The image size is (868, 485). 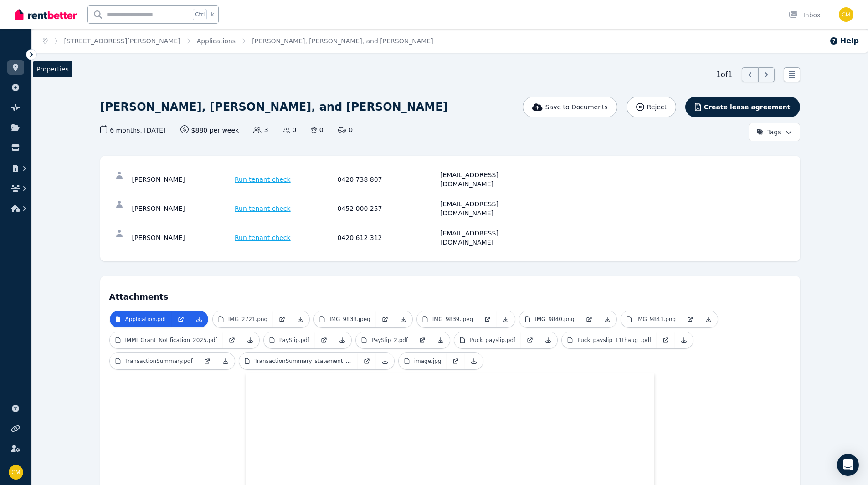 I want to click on div: Open Intercom Messenger, so click(x=848, y=465).